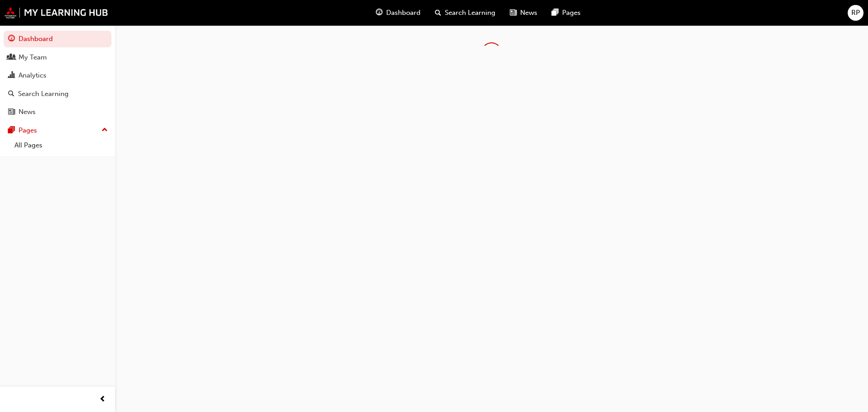 The height and width of the screenshot is (412, 868). I want to click on button: Pages, so click(58, 130).